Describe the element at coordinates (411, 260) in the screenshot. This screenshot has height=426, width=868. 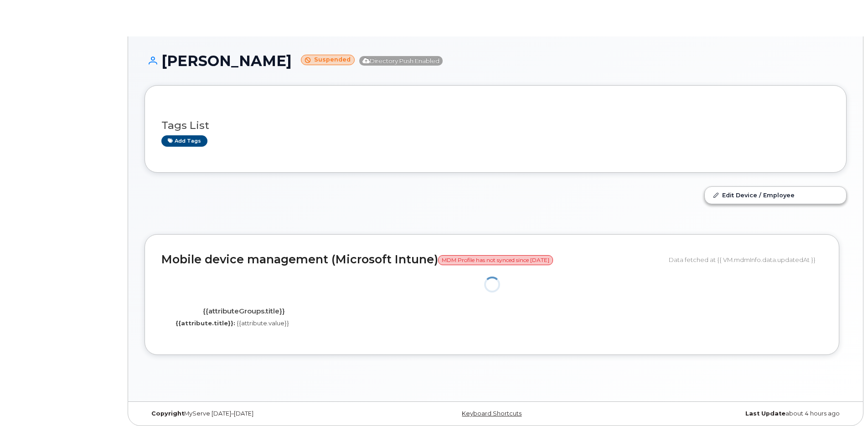
I see `h2: Mobile device management (Microsoft Intune)` at that location.